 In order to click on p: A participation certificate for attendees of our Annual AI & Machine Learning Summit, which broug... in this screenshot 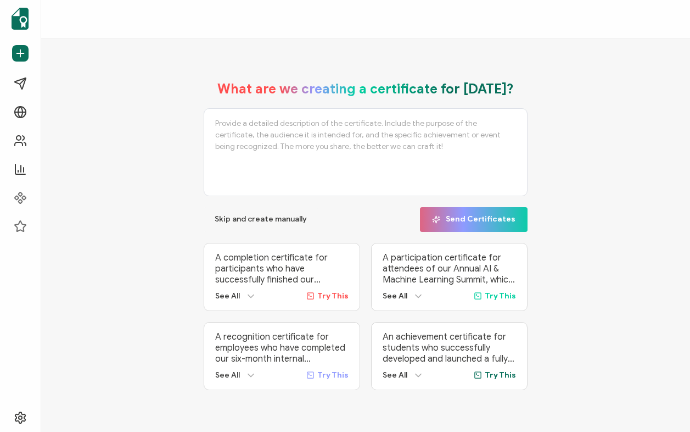, I will do `click(449, 269)`.